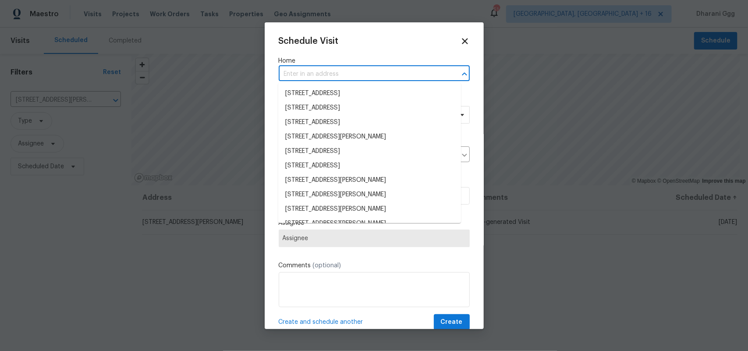 This screenshot has width=748, height=351. I want to click on span: (optional), so click(327, 265).